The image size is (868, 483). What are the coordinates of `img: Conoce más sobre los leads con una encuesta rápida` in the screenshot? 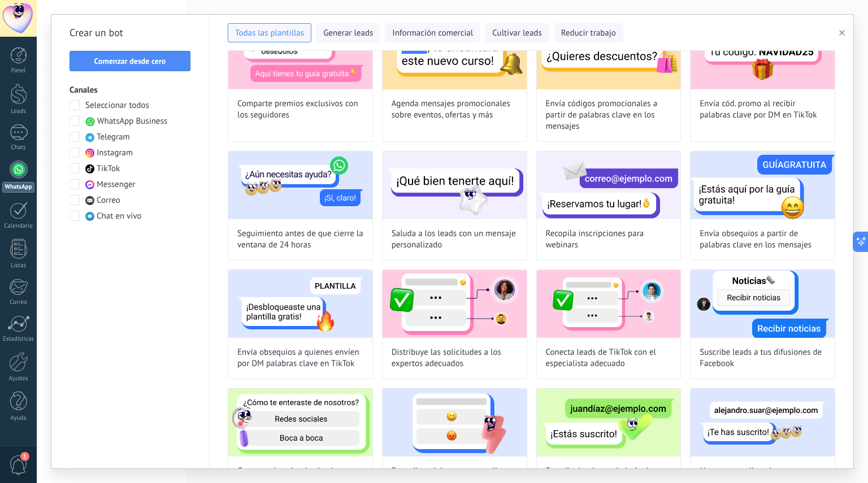 It's located at (300, 422).